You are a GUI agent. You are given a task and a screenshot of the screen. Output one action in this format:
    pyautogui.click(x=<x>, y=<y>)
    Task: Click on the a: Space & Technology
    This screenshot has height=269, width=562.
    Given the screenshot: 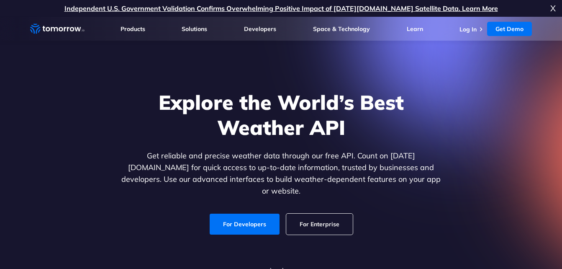 What is the action you would take?
    pyautogui.click(x=341, y=29)
    